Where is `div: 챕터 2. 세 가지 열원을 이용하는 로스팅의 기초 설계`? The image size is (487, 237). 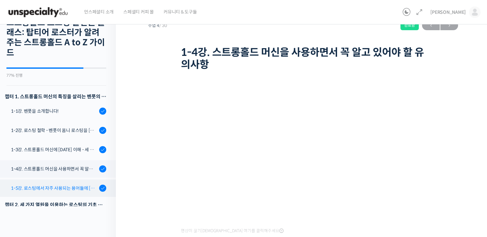
div: 챕터 2. 세 가지 열원을 이용하는 로스팅의 기초 설계 is located at coordinates (55, 205).